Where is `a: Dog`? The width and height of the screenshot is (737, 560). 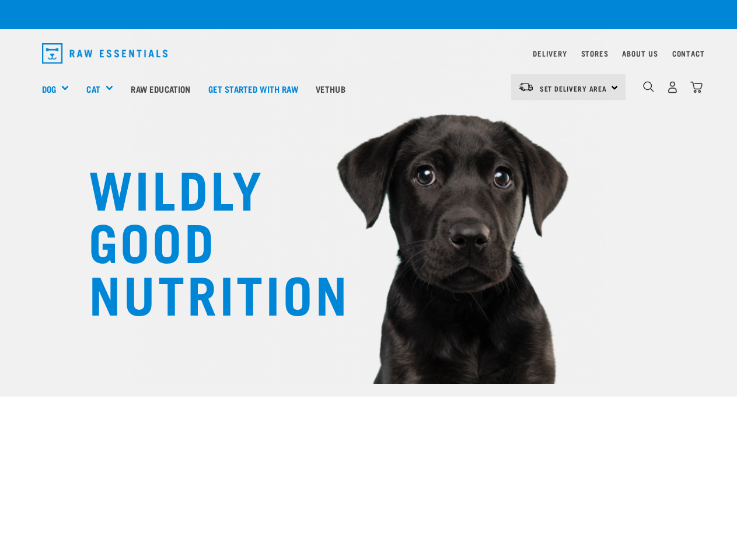
a: Dog is located at coordinates (49, 89).